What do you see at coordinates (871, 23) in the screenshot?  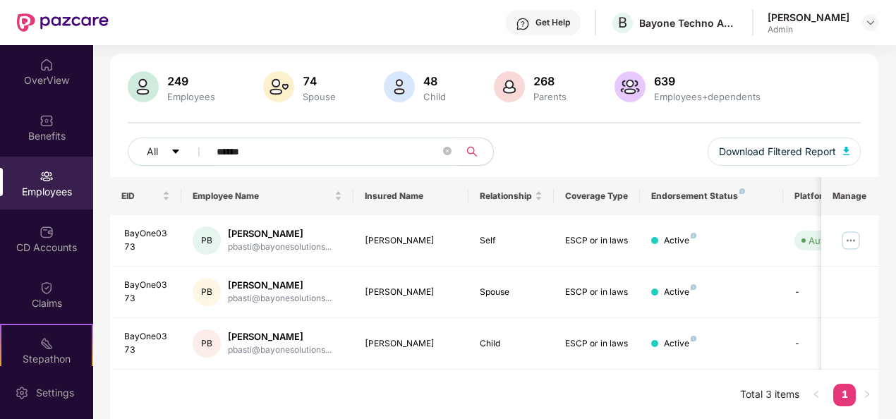 I see `img: svg+xml;base64,PHN2ZyBpZD0iRHJvcGRvd24tMzJ4MzIiIHhtbG5zPSJodHRwOi8vd3d3LnczLm9yZy8yMDAwL3N2ZyIgd2...` at bounding box center [871, 23].